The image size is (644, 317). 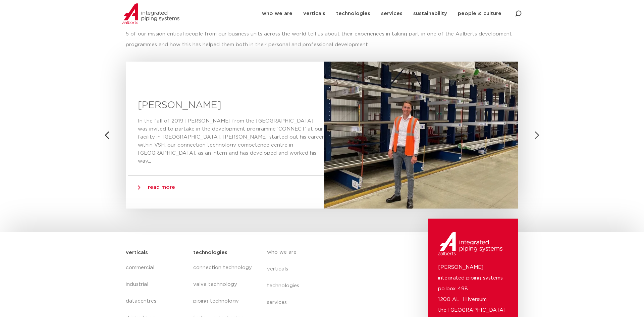 I want to click on p: 5 of our mission critical people from our business units across the world tell us about their exp..., so click(x=322, y=39).